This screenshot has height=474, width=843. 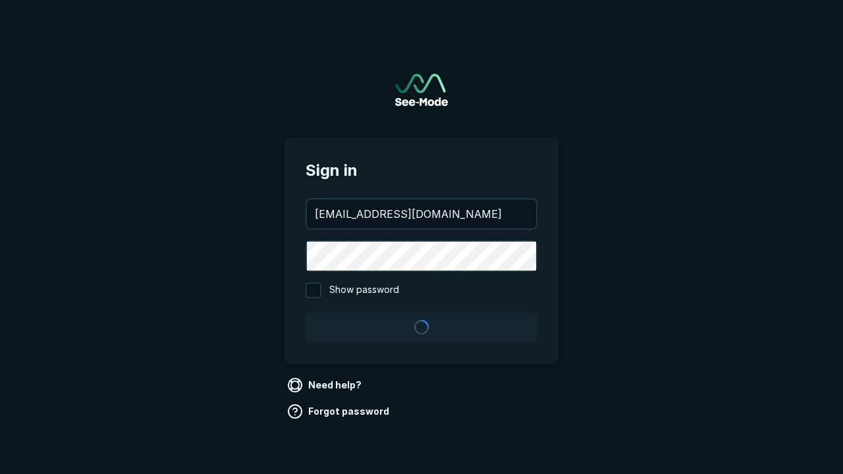 What do you see at coordinates (364, 290) in the screenshot?
I see `span: Show password` at bounding box center [364, 290].